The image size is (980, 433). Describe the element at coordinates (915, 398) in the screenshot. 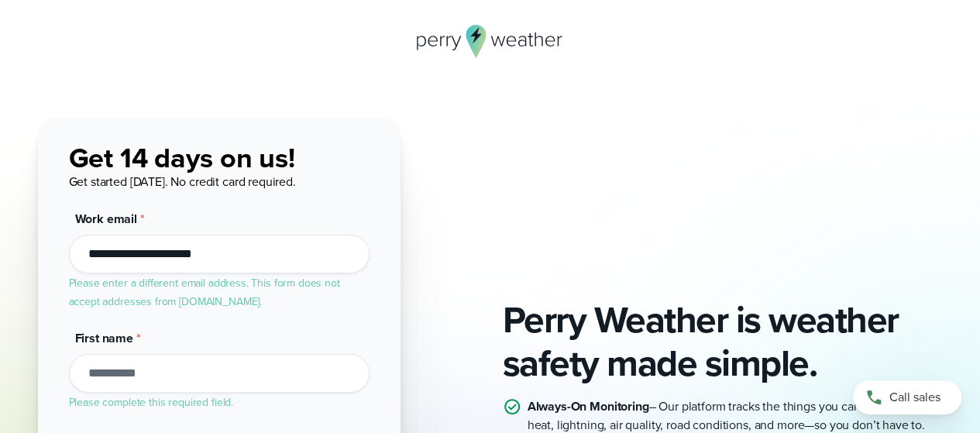

I see `span: Call sales` at that location.